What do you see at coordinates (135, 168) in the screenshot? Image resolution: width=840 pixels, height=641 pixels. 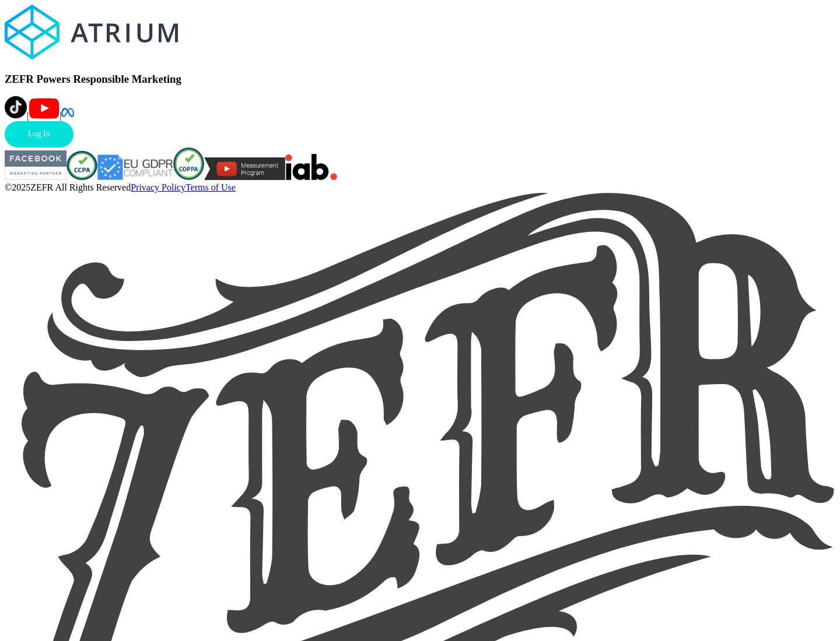 I see `img: GDPR Compliant` at bounding box center [135, 168].